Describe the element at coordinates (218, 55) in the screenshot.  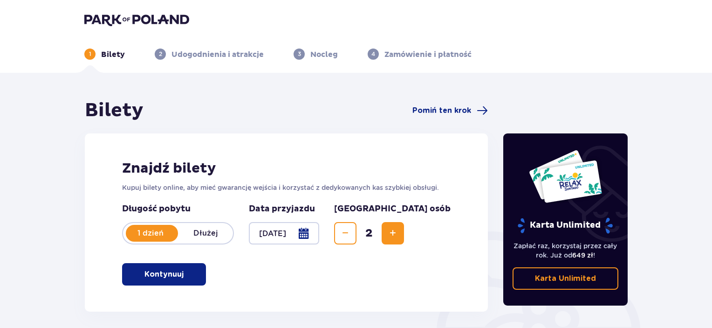
I see `p: Udogodnienia i atrakcje` at that location.